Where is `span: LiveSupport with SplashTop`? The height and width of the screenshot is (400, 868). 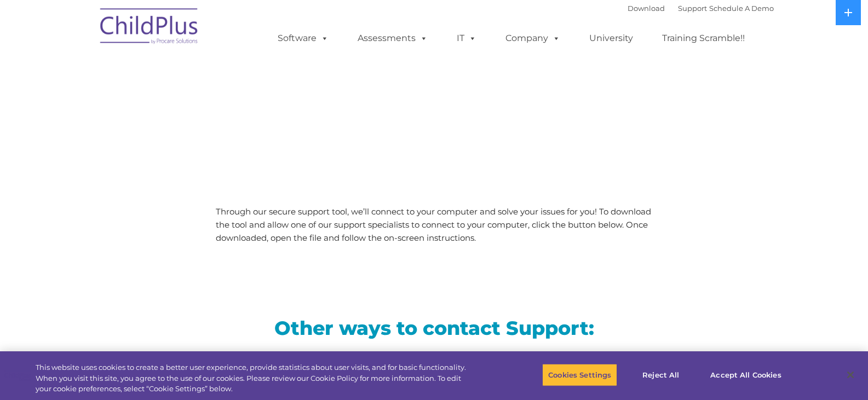 span: LiveSupport with SplashTop is located at coordinates (308, 95).